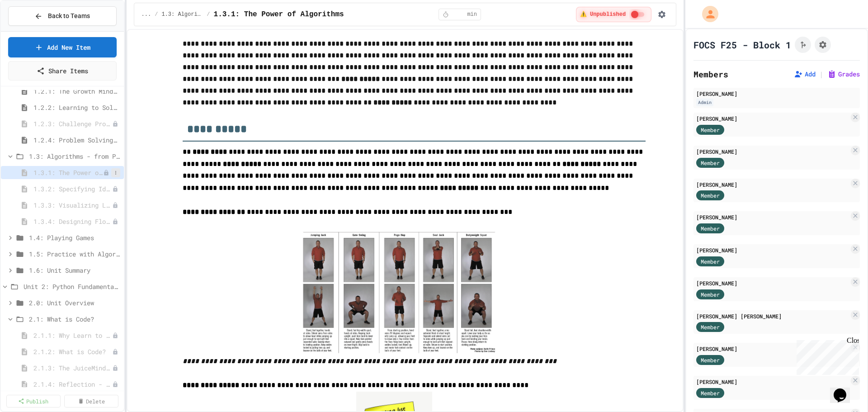 This screenshot has height=412, width=868. What do you see at coordinates (602, 15) in the screenshot?
I see `span: ⚠️ Unpublished` at bounding box center [602, 15].